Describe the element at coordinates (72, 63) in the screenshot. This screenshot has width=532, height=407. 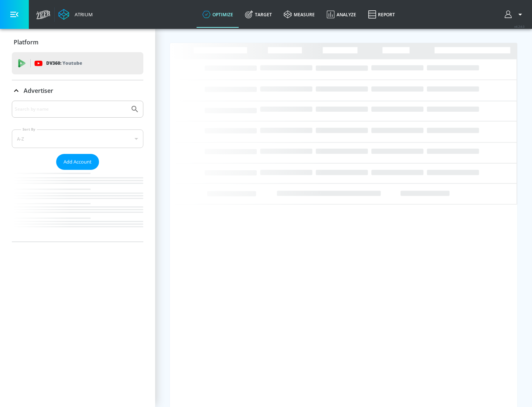
I see `p: Youtube` at that location.